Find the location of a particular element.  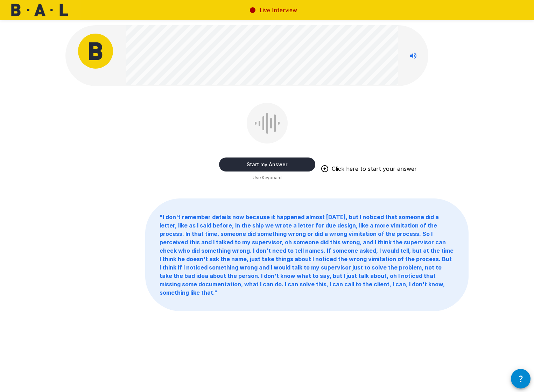

button: Start my Answer is located at coordinates (267, 165).